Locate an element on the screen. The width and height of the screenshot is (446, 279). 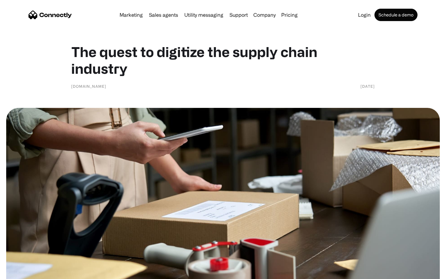
h1: The quest to digitize the supply chain industry is located at coordinates (223, 60).